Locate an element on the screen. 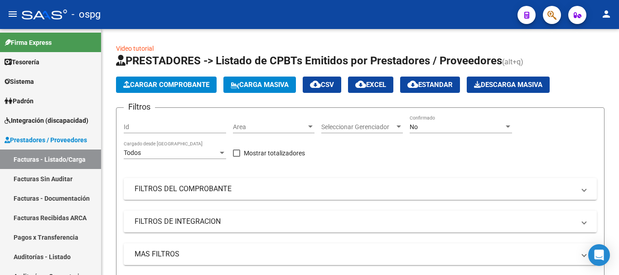 The height and width of the screenshot is (275, 619). mat-expansion-panel-header: FILTROS DE INTEGRACION is located at coordinates (360, 221).